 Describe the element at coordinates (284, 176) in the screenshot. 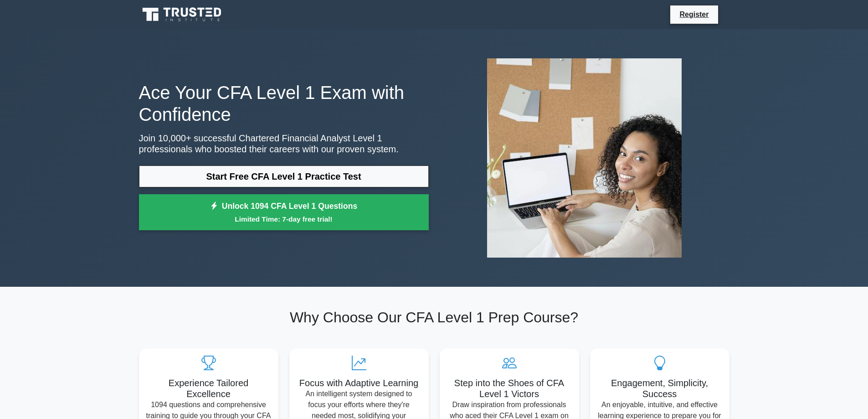

I see `a: Start Free CFA Level 1 Practice Test` at that location.